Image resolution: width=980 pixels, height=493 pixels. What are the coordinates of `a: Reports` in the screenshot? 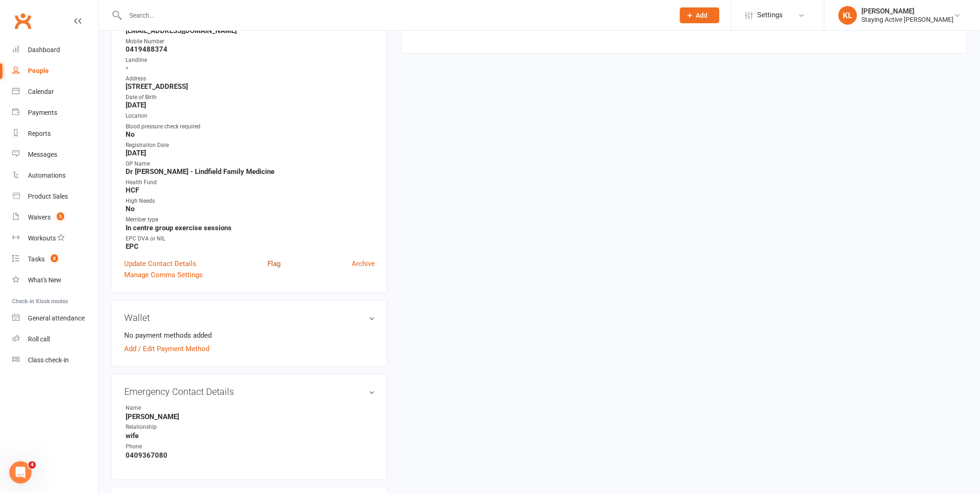 It's located at (55, 134).